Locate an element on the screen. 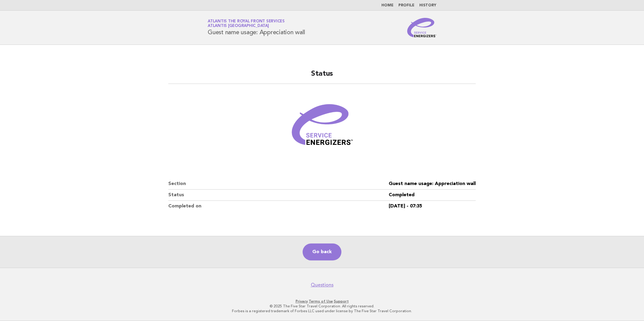 Image resolution: width=644 pixels, height=321 pixels. img: Verified is located at coordinates (322, 128).